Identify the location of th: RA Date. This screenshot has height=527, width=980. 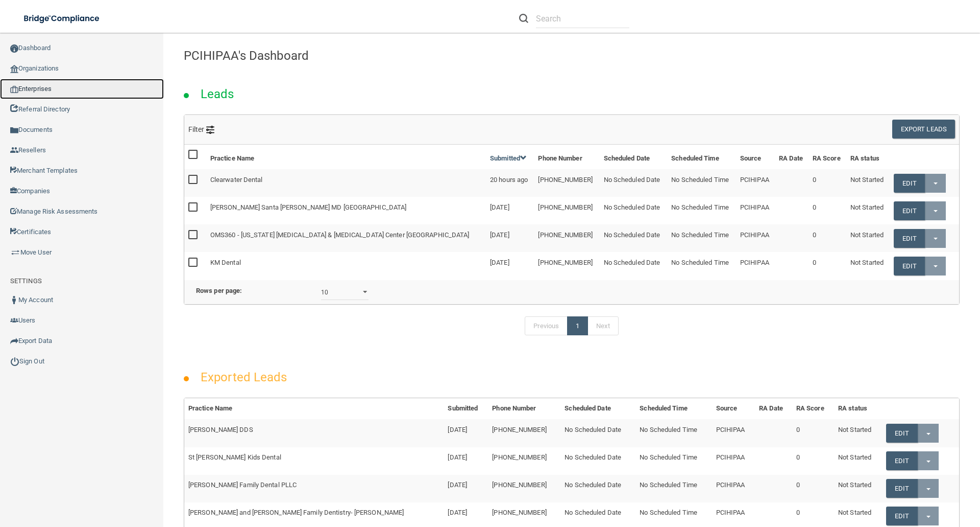
(791, 157).